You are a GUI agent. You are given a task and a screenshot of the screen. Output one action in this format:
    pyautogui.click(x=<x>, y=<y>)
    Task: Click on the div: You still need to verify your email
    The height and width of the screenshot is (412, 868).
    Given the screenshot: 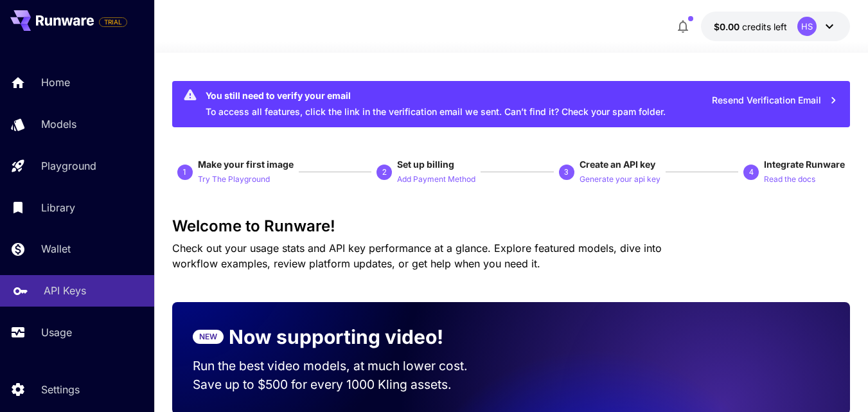 What is the action you would take?
    pyautogui.click(x=436, y=95)
    